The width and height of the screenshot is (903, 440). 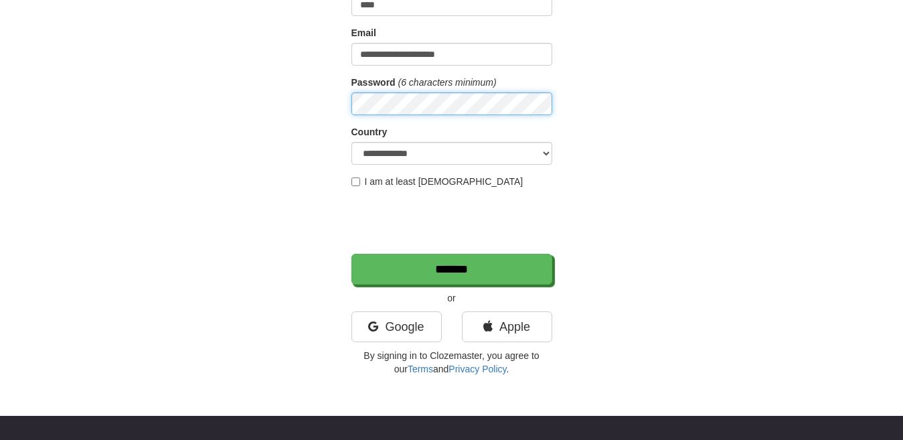 I want to click on a: Apple, so click(x=507, y=327).